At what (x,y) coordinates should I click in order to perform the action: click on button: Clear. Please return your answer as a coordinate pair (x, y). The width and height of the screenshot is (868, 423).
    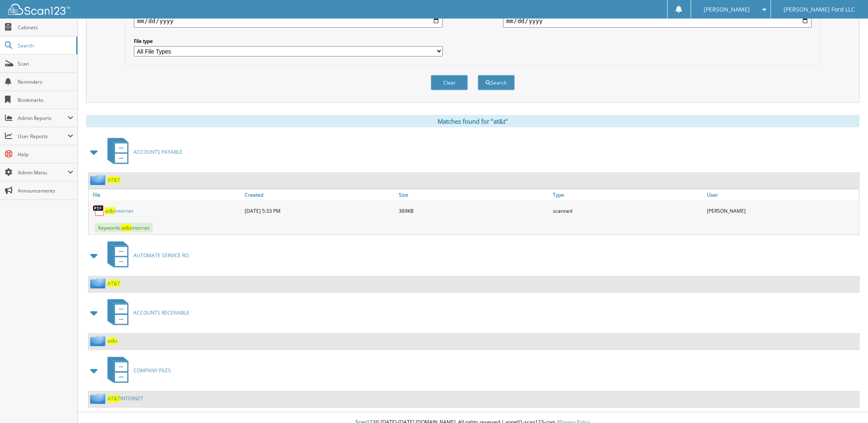
    Looking at the image, I should click on (449, 82).